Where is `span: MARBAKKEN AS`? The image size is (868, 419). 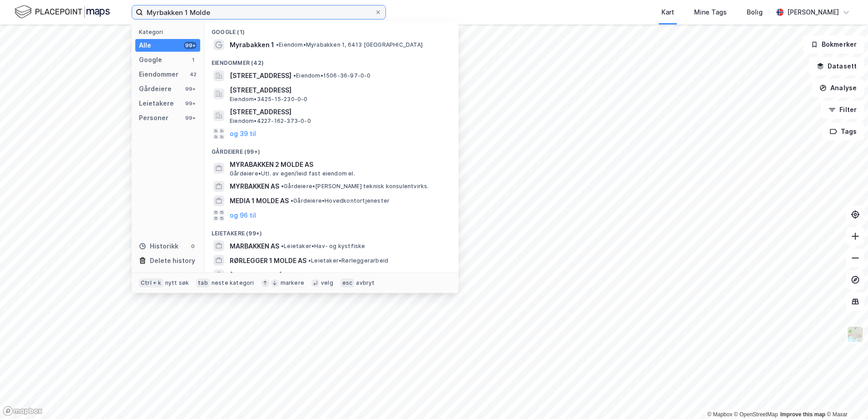
span: MARBAKKEN AS is located at coordinates (254, 246).